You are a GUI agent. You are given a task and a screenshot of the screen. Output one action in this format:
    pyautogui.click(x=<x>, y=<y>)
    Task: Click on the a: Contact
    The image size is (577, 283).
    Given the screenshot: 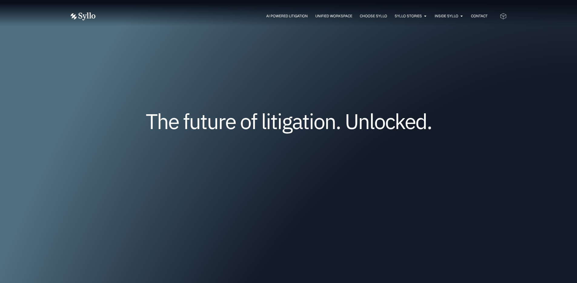 What is the action you would take?
    pyautogui.click(x=479, y=16)
    